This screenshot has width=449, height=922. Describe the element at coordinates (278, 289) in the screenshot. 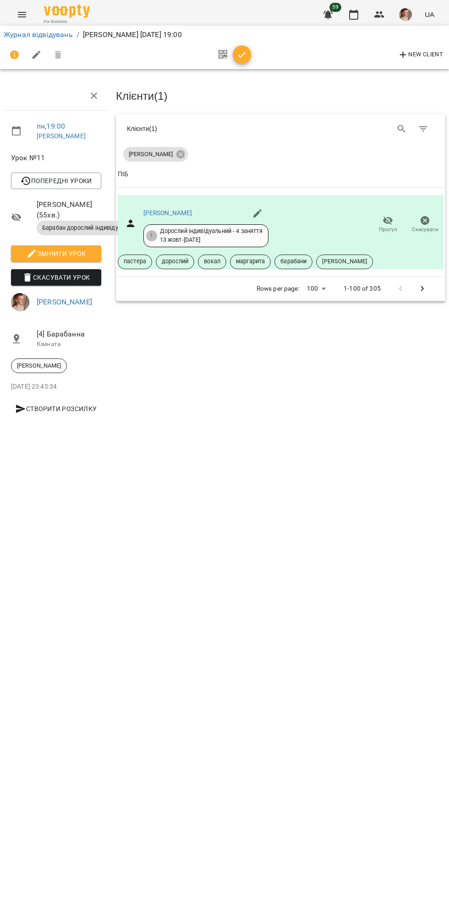

I see `p: Rows per page:` at that location.